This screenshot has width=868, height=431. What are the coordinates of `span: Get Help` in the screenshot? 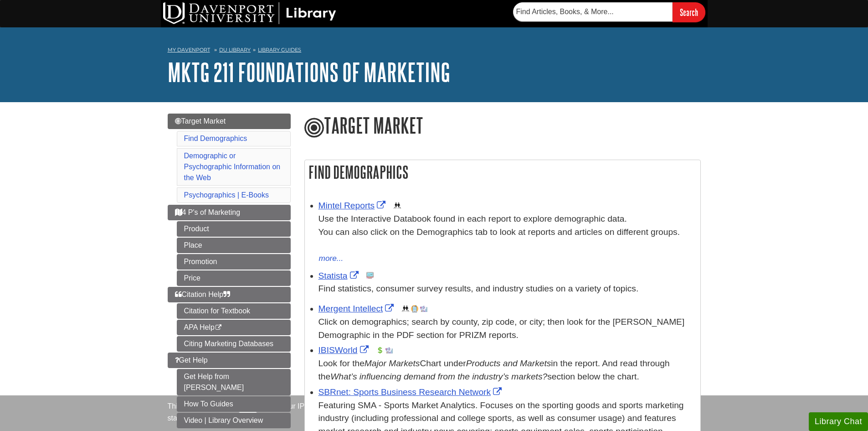 It's located at (191, 360).